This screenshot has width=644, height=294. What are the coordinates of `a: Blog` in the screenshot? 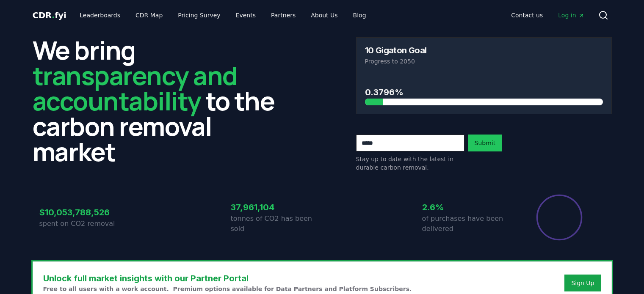 It's located at (360, 15).